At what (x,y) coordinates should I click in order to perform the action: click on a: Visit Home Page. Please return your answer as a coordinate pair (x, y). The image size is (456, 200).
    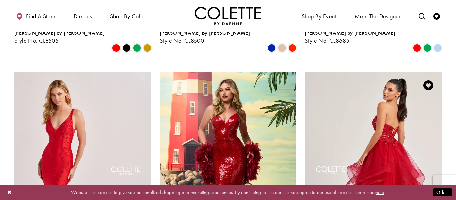
    Looking at the image, I should click on (228, 16).